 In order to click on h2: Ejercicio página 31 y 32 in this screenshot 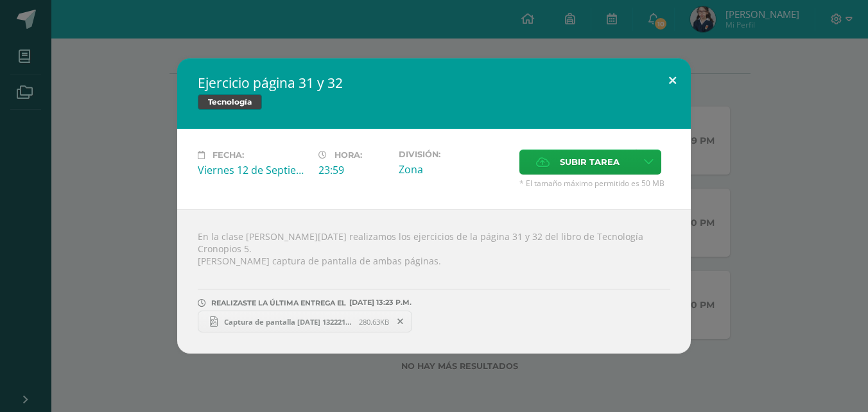, I will do `click(434, 83)`.